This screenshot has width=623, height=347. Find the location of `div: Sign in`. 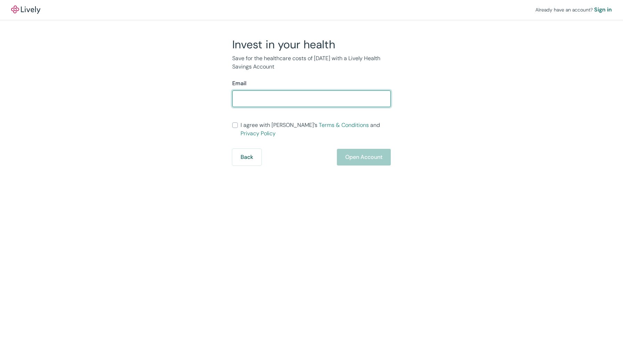

div: Sign in is located at coordinates (603, 10).